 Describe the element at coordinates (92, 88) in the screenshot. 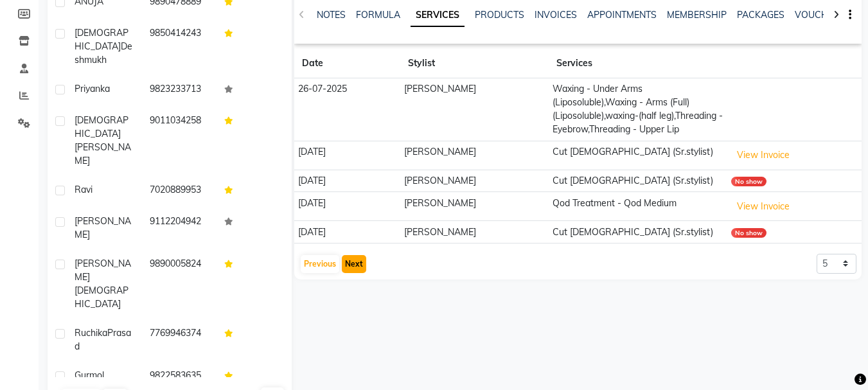

I see `span: priyanka` at that location.